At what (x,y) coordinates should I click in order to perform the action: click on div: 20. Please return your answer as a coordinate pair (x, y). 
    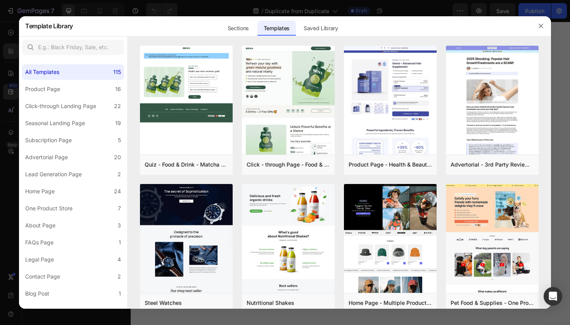
    Looking at the image, I should click on (117, 157).